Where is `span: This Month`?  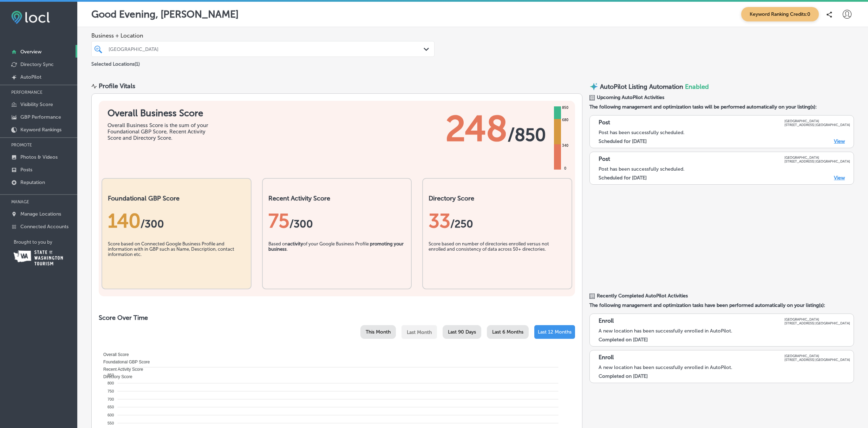
span: This Month is located at coordinates (378, 332).